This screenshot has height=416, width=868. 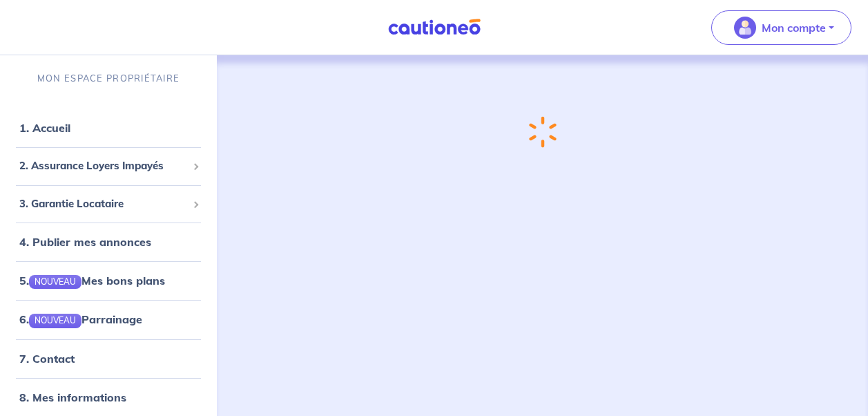 What do you see at coordinates (103, 204) in the screenshot?
I see `span: 3. Garantie Locataire` at bounding box center [103, 204].